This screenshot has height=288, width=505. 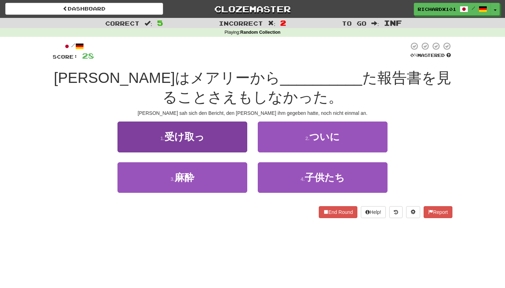 I want to click on span: 0 %, so click(x=414, y=55).